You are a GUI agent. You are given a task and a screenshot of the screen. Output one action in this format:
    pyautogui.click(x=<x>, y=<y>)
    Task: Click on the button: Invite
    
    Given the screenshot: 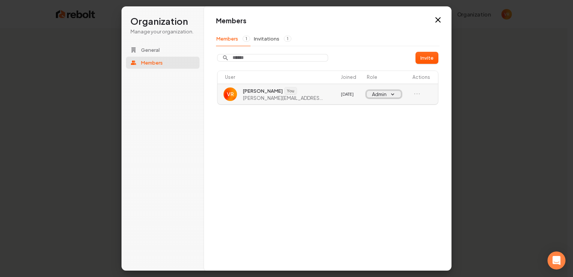 What is the action you would take?
    pyautogui.click(x=427, y=58)
    